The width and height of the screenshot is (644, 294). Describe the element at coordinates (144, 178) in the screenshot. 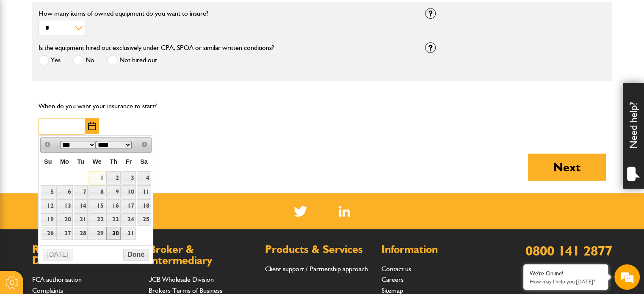

I see `a: 4` at that location.